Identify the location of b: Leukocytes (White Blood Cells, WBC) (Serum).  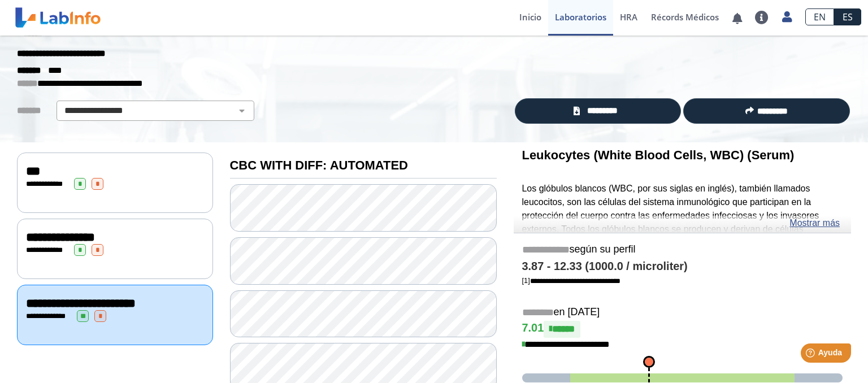
(658, 155).